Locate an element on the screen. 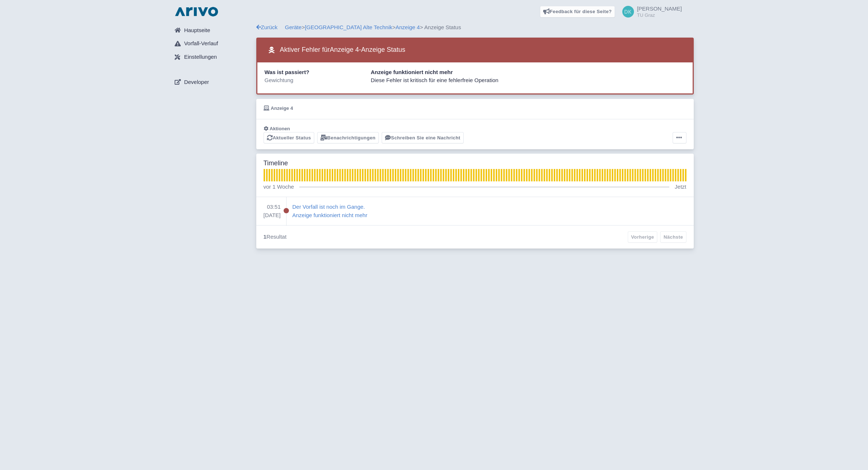 The image size is (868, 470). p: Jetzt is located at coordinates (681, 187).